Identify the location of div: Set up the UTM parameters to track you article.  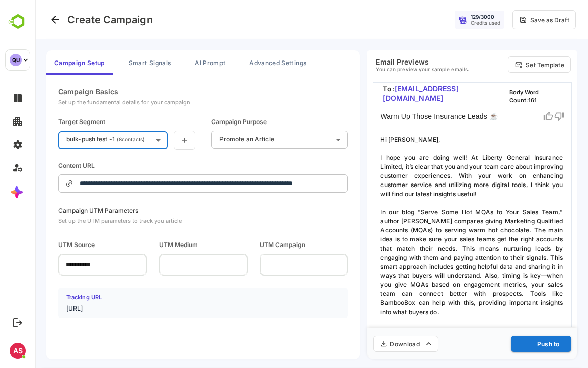
(85, 221).